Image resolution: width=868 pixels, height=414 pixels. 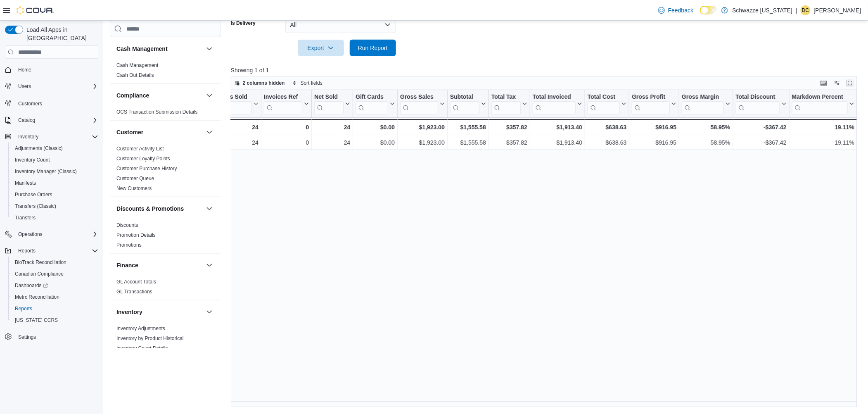 What do you see at coordinates (130, 132) in the screenshot?
I see `h3: Customer` at bounding box center [130, 132].